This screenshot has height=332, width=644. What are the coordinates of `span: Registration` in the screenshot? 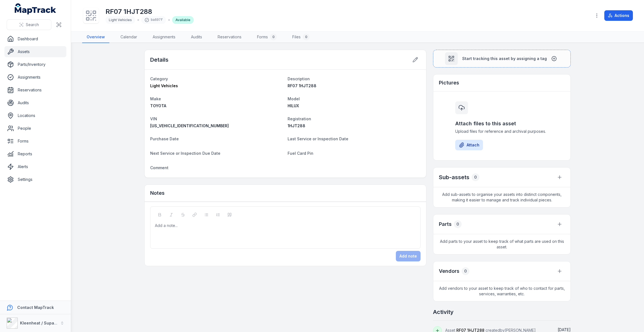 It's located at (299, 118).